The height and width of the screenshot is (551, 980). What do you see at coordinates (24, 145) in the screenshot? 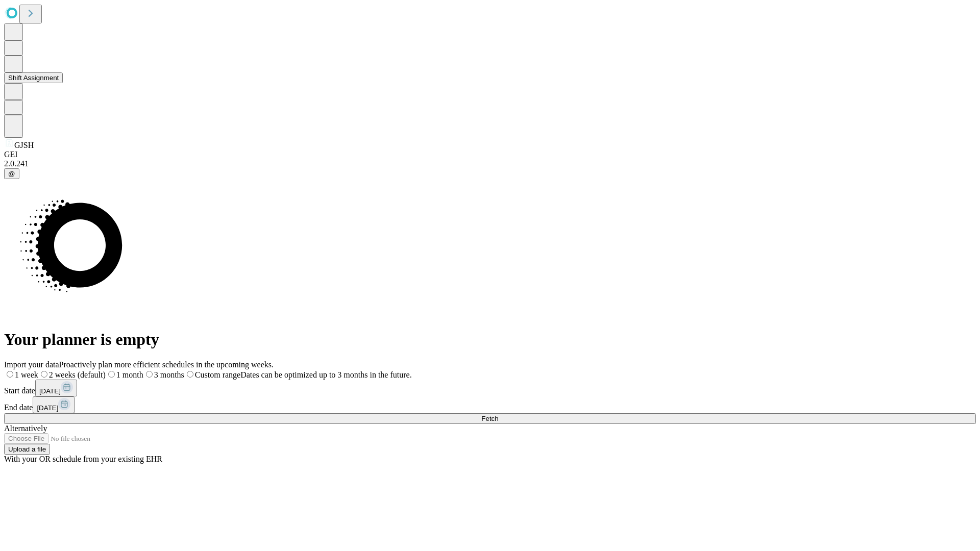
I see `span: GJSH` at bounding box center [24, 145].